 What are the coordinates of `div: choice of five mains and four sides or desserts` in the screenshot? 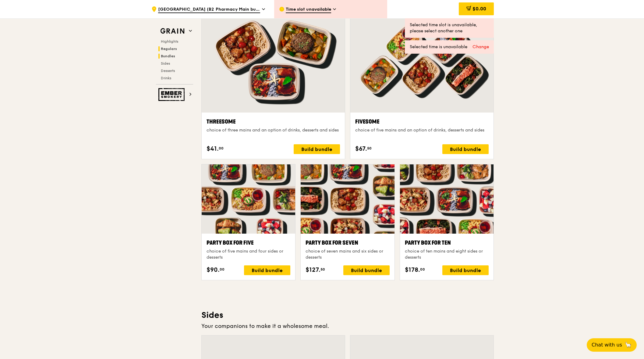 It's located at (248, 254).